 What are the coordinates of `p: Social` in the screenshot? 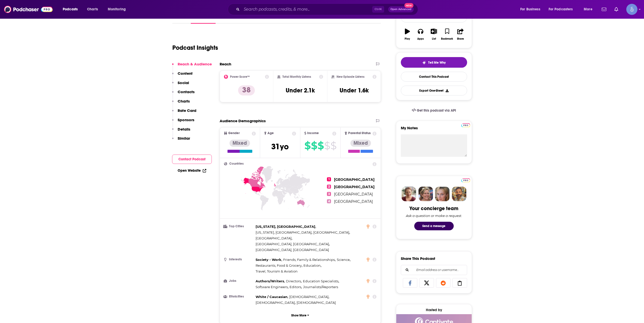 It's located at (183, 82).